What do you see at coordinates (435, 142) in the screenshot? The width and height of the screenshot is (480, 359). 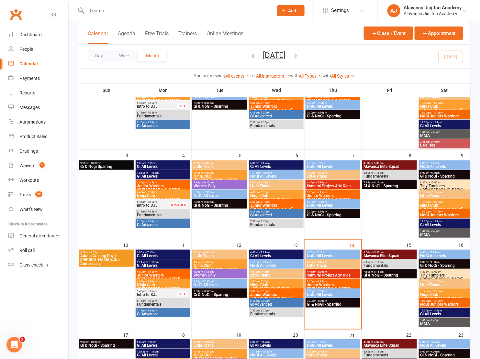 I see `span: - 3:45pm` at bounding box center [435, 142].